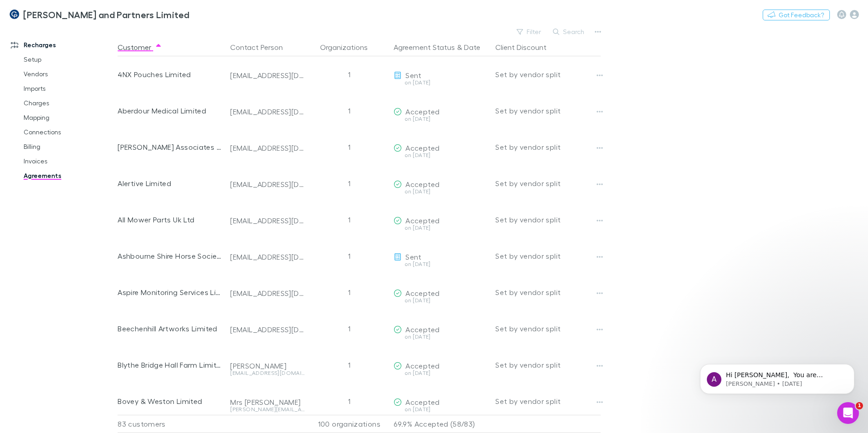 The width and height of the screenshot is (868, 433). Describe the element at coordinates (529, 32) in the screenshot. I see `button: Filter` at that location.